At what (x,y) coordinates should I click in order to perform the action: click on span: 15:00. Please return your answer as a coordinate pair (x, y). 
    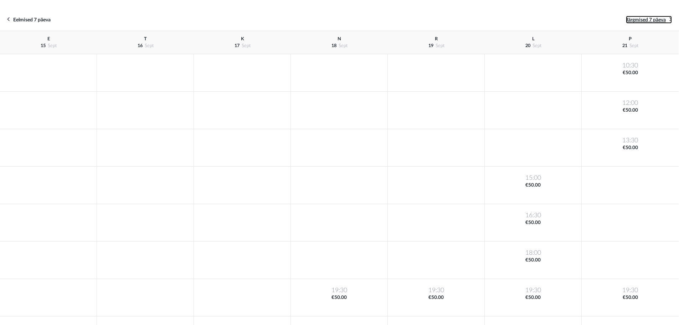
    Looking at the image, I should click on (533, 178).